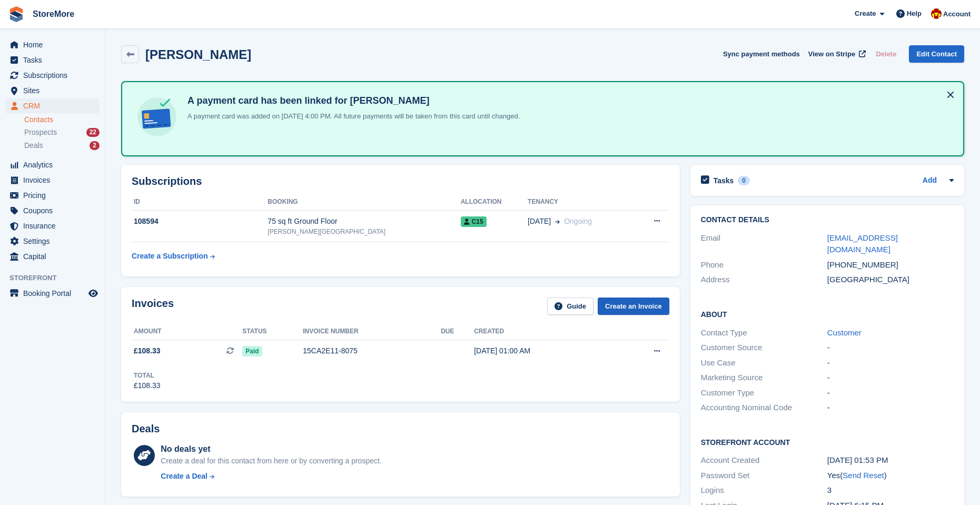  What do you see at coordinates (16, 14) in the screenshot?
I see `img: stora-icon-8386f47178a22dfd0bd8f6a31ec36ba5ce8667c1dd55bd0f319d3a0aa187defe.svg` at bounding box center [16, 14].